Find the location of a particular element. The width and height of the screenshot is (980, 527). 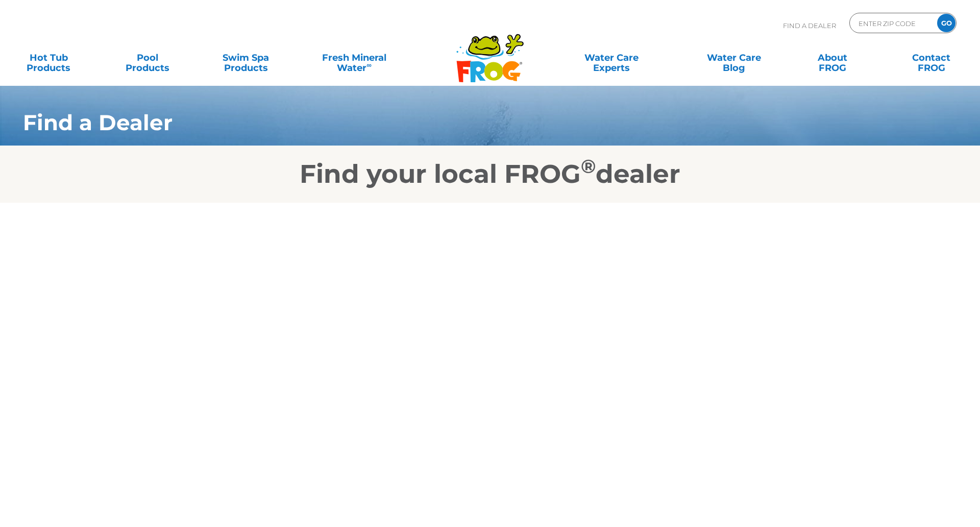

a: PoolProducts is located at coordinates (147, 58).